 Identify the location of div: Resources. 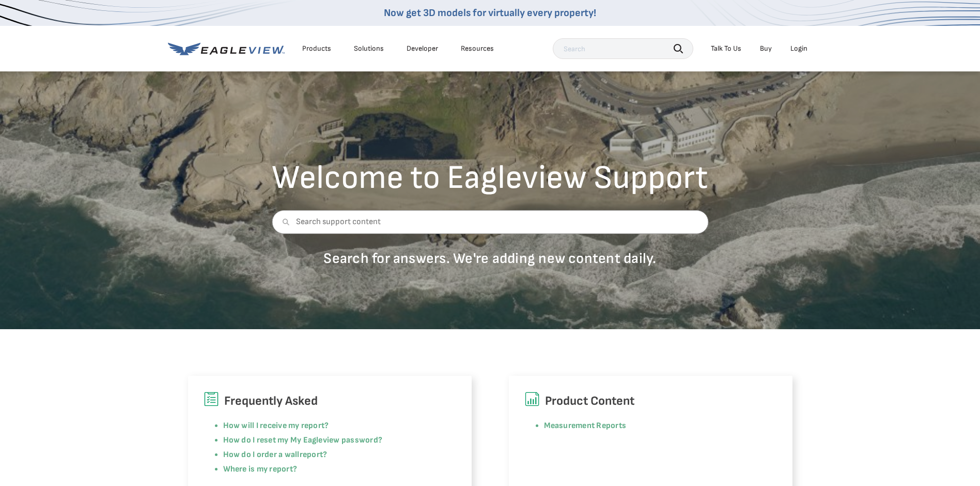
(477, 49).